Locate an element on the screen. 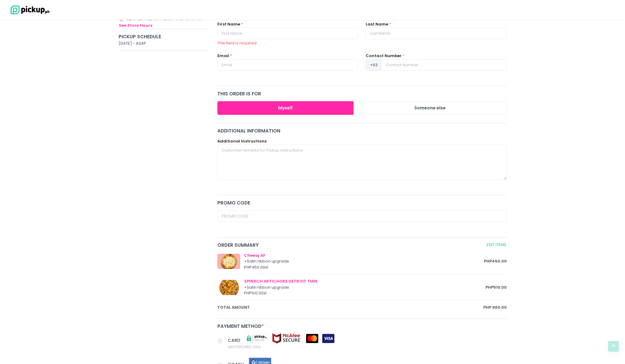 The image size is (625, 364). label: Contact Number is located at coordinates (384, 56).